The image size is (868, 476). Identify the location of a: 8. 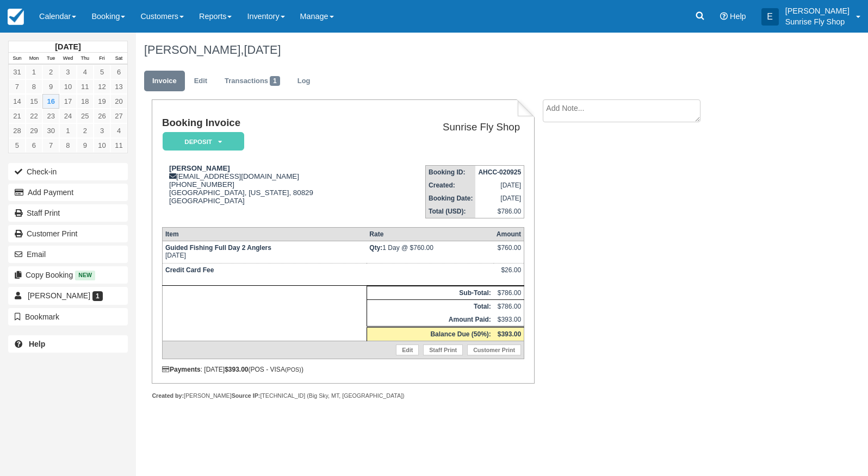
(67, 145).